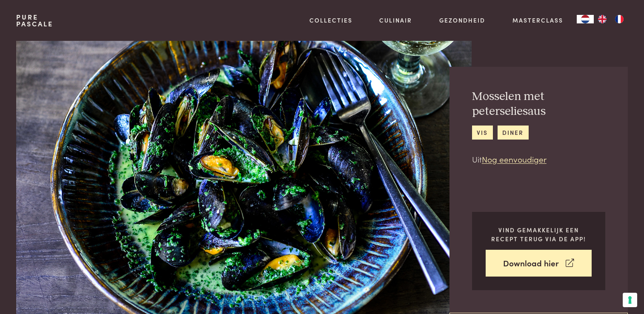 This screenshot has width=644, height=314. What do you see at coordinates (513, 132) in the screenshot?
I see `a: diner` at bounding box center [513, 132].